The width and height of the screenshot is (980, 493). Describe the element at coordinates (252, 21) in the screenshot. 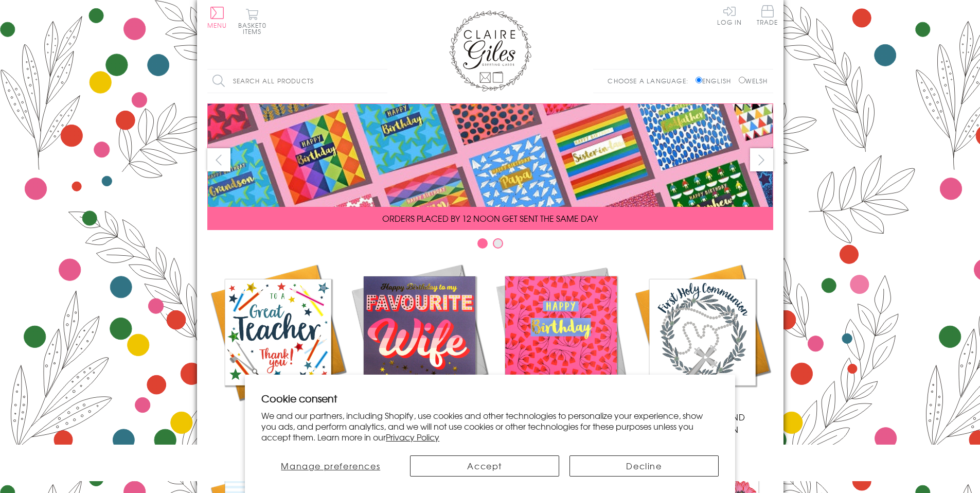

I see `button: Basket0 items` at that location.